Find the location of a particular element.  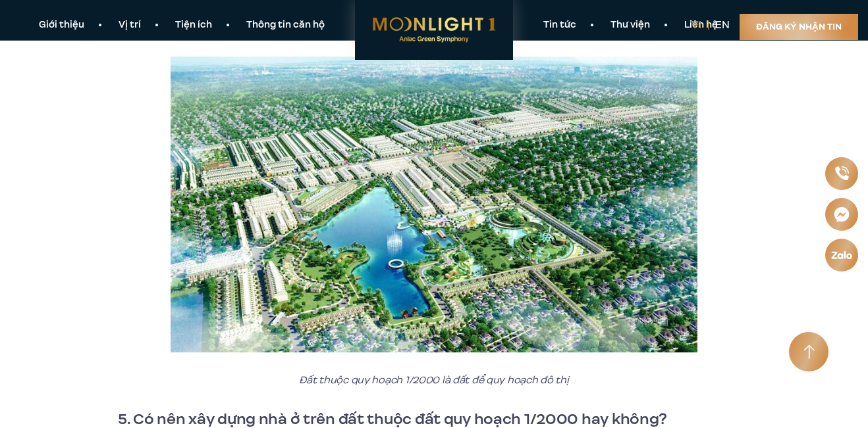

a: Vị trí is located at coordinates (130, 25).